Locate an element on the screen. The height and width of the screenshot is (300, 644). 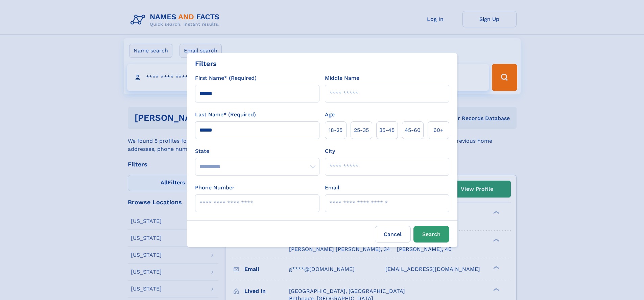
label: Phone Number is located at coordinates (214, 188).